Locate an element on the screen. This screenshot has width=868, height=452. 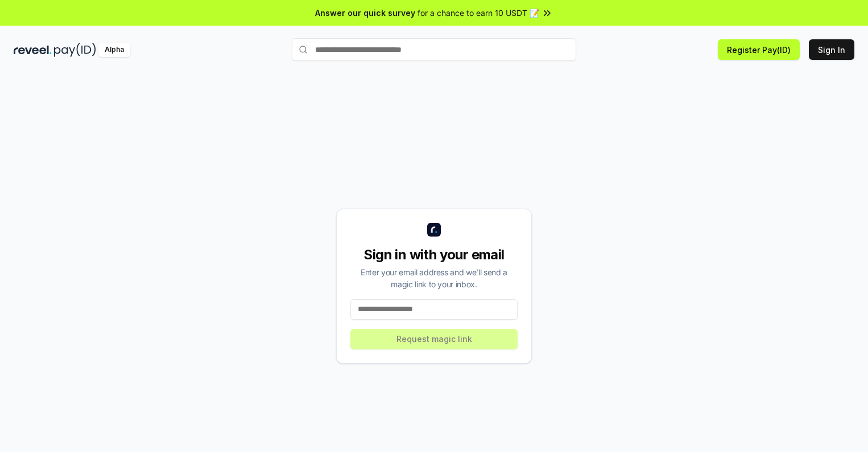
div: Alpha is located at coordinates (114, 50).